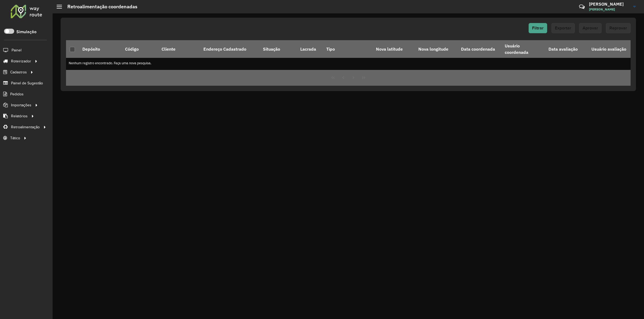  What do you see at coordinates (25, 127) in the screenshot?
I see `span: Retroalimentação` at bounding box center [25, 127].